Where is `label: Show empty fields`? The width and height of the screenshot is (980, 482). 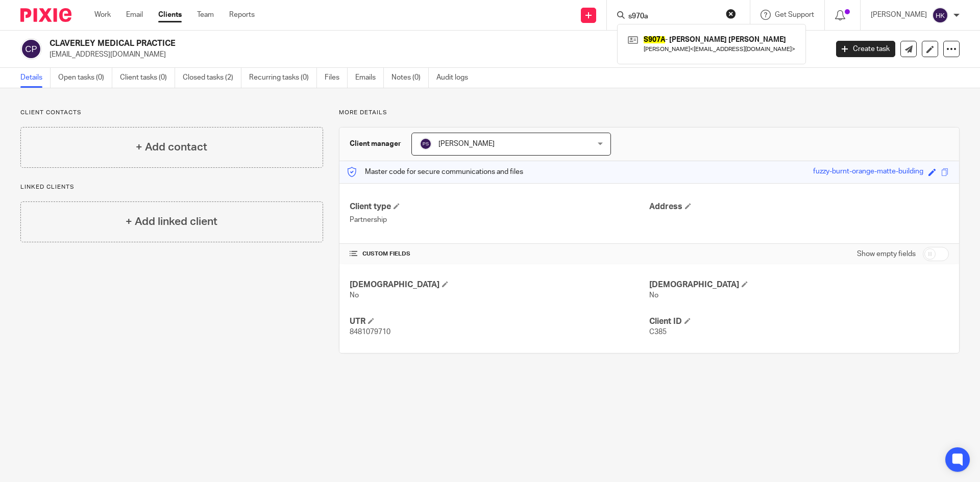 label: Show empty fields is located at coordinates (886, 254).